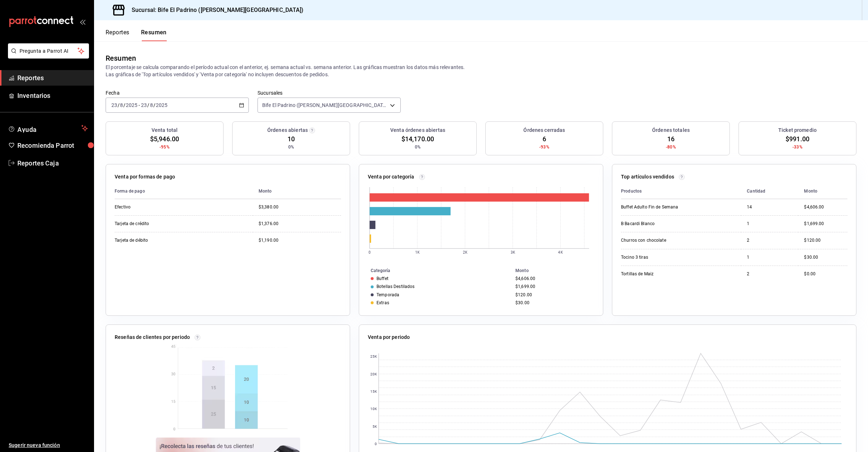 The width and height of the screenshot is (868, 452). What do you see at coordinates (544, 130) in the screenshot?
I see `h3: Órdenes cerradas` at bounding box center [544, 130].